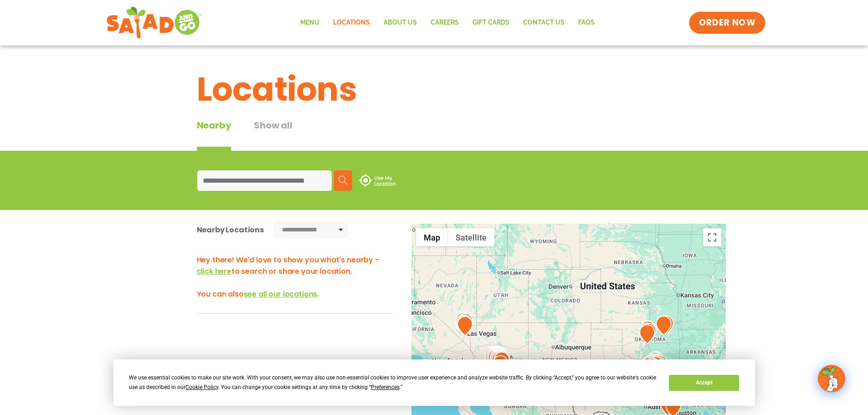 This screenshot has width=868, height=415. What do you see at coordinates (256, 134) in the screenshot?
I see `div: Tabbed content` at bounding box center [256, 134].